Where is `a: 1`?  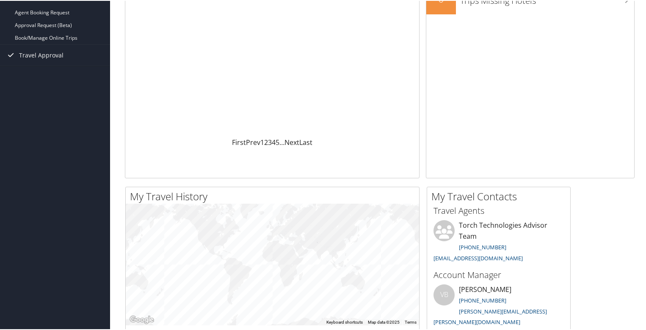
a: 1 is located at coordinates (262, 142).